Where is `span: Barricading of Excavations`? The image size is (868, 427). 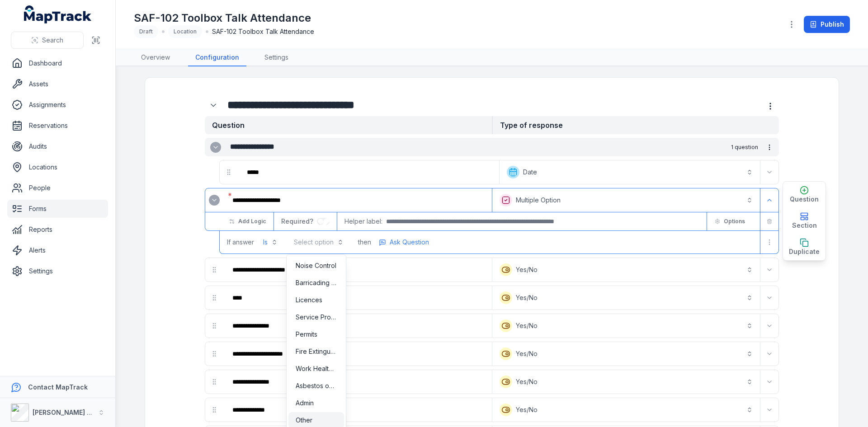
span: Barricading of Excavations is located at coordinates (316, 283).